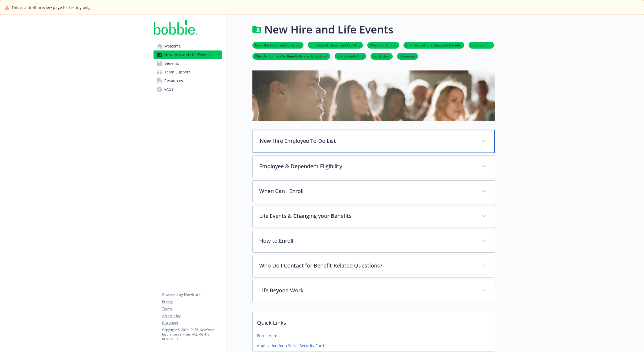 Image resolution: width=644 pixels, height=352 pixels. Describe the element at coordinates (434, 45) in the screenshot. I see `a: Life Events & Changing your Benefits` at that location.